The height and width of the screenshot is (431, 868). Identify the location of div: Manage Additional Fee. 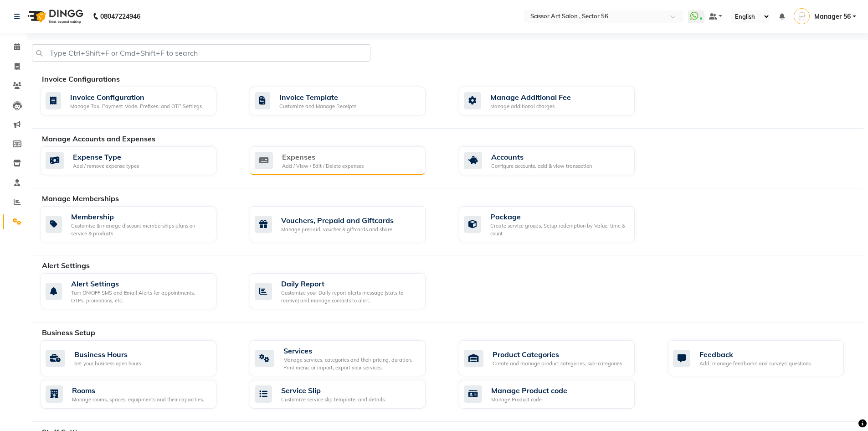
(530, 97).